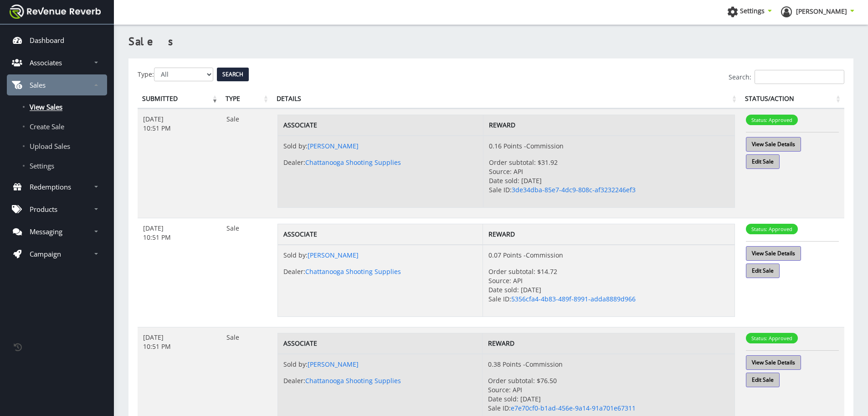  I want to click on a: Campaign, so click(57, 254).